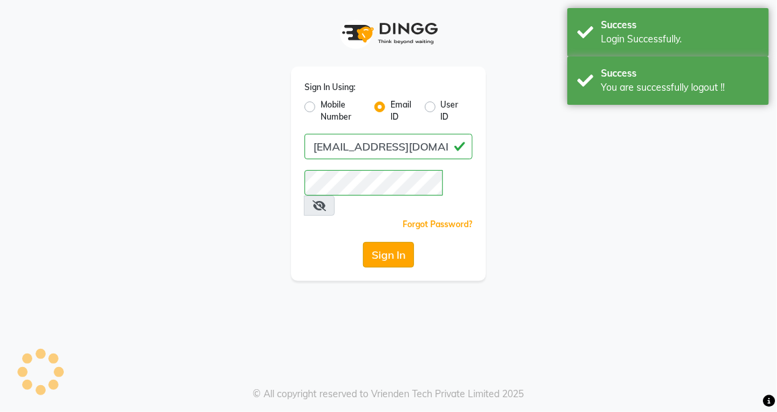 The image size is (777, 412). Describe the element at coordinates (679, 39) in the screenshot. I see `div: Login Successfully.` at that location.